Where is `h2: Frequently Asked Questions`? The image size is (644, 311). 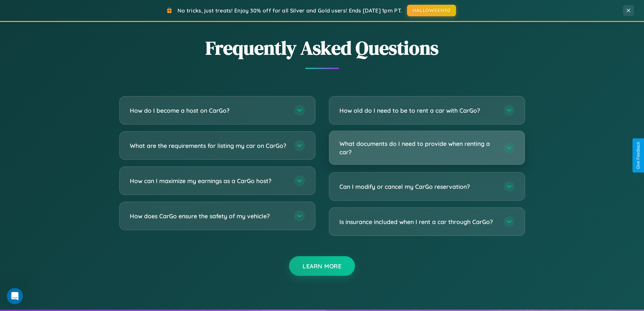
h2: Frequently Asked Questions is located at coordinates (322, 48).